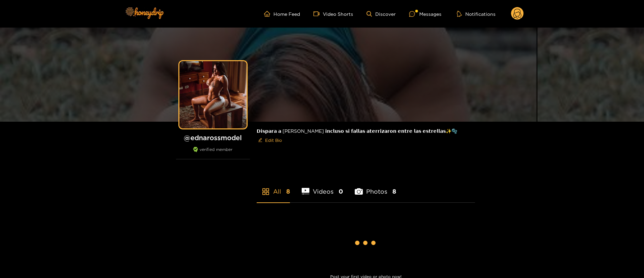  Describe the element at coordinates (322, 187) in the screenshot. I see `li: Videos` at that location.